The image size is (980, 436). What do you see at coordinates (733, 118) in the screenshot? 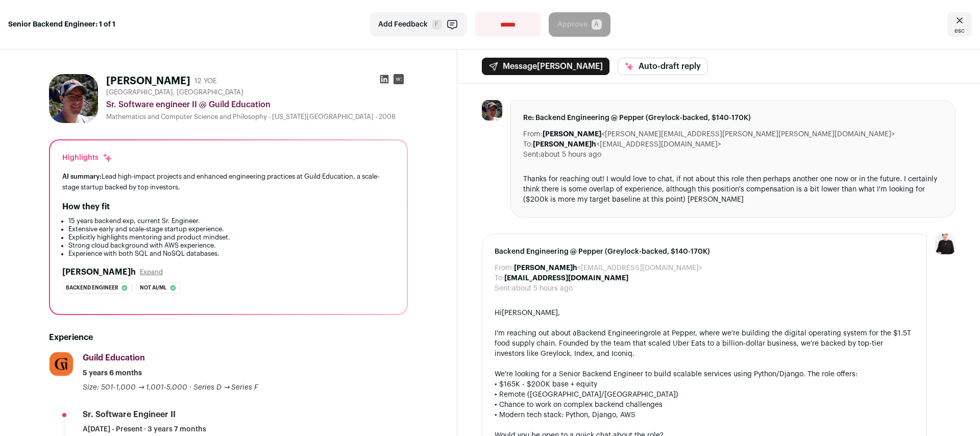
I see `span: Re: Backend Engineering @ Pepper (Greylock-backed, $140-170K)` at bounding box center [733, 118].